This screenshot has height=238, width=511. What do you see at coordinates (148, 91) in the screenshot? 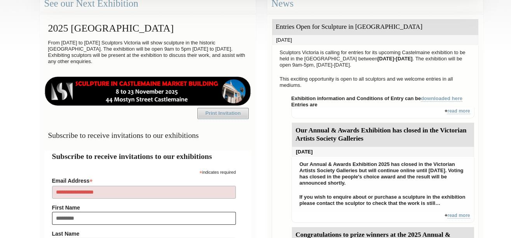
I see `img: castlemaine-ldrbd25v2.png` at bounding box center [148, 91].